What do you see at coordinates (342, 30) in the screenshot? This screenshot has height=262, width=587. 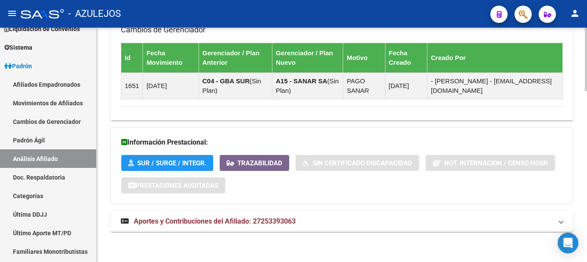 I see `h3: Cambios de Gerenciador` at bounding box center [342, 30].